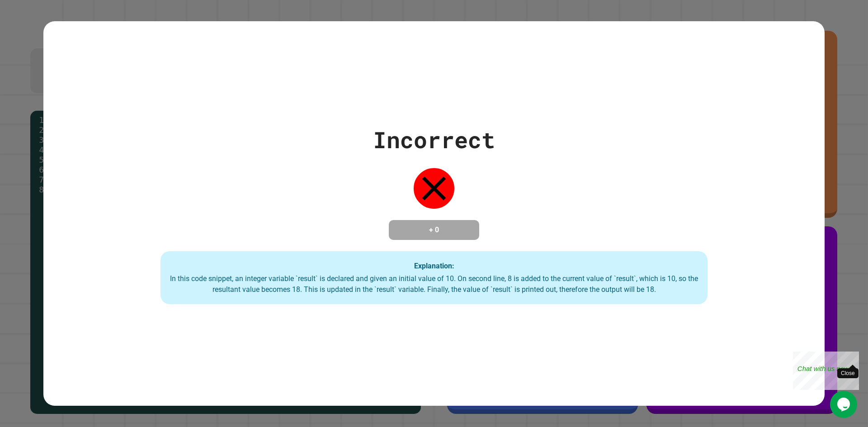 The height and width of the screenshot is (427, 868). What do you see at coordinates (434, 265) in the screenshot?
I see `strong: Explanation:` at bounding box center [434, 265].